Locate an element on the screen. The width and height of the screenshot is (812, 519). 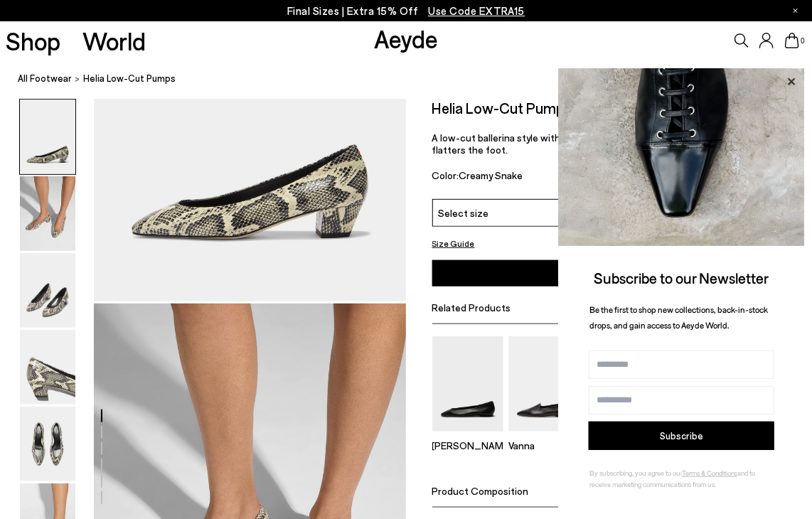
a: All Footwear is located at coordinates (45, 78).